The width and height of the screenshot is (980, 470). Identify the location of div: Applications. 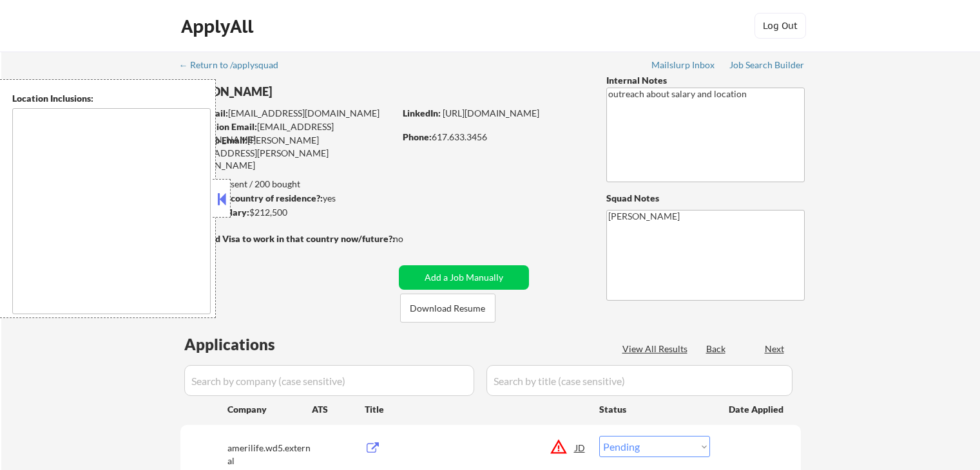
(248, 345).